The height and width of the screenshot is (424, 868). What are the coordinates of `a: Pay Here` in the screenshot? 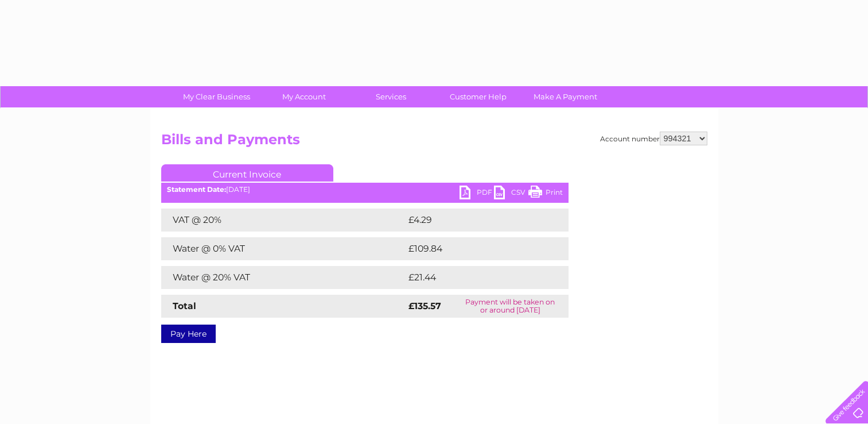 It's located at (189, 333).